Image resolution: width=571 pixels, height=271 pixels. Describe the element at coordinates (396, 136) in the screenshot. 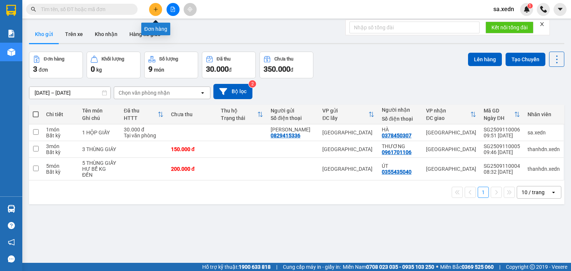

I see `div: 0378450307` at that location.